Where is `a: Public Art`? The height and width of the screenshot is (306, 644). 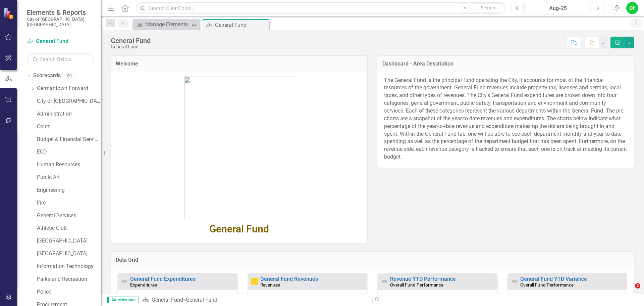 a: Public Art is located at coordinates (69, 177).